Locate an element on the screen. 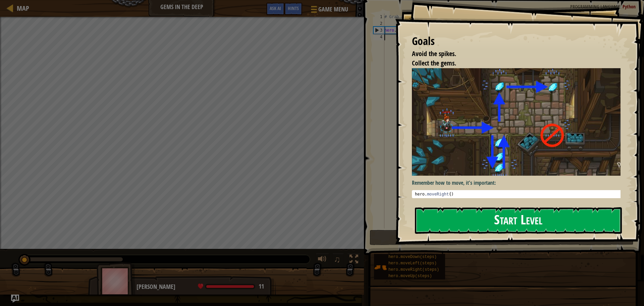 Image resolution: width=644 pixels, height=306 pixels. span: Collect the gems. is located at coordinates (434, 63).